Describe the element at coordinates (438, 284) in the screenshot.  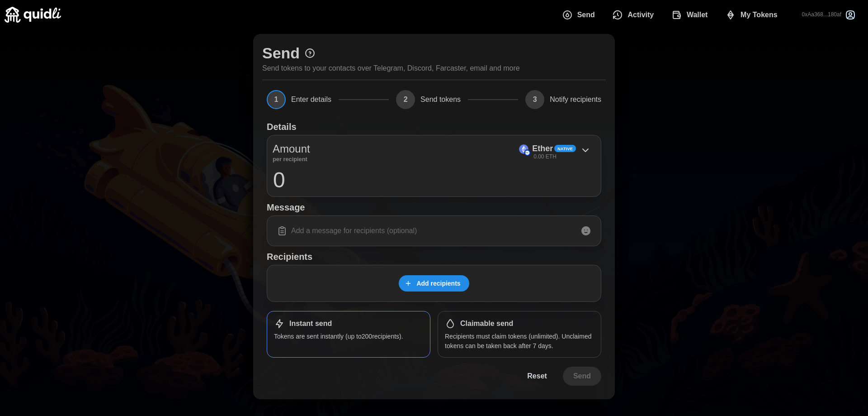
I see `span: Add recipients` at that location.